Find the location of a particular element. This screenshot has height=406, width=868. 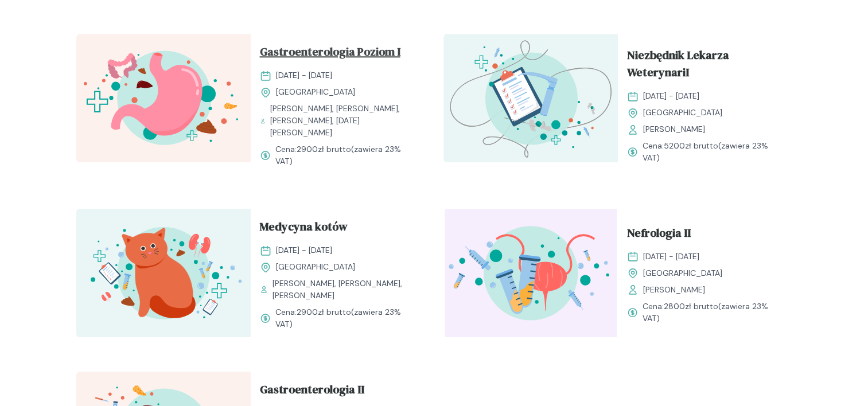

img: Zpbdlx5LeNNTxNvT_GastroI_T.svg is located at coordinates (164, 98).